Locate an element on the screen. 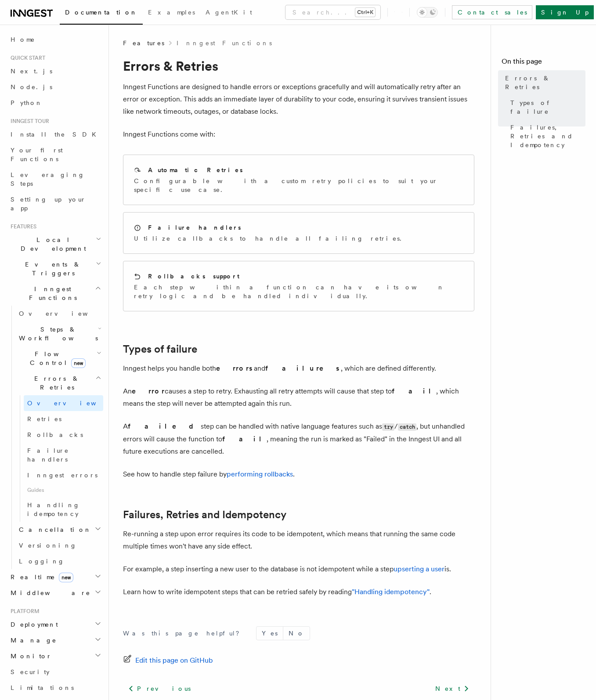 The height and width of the screenshot is (700, 596). button: Realtimenew is located at coordinates (55, 577).